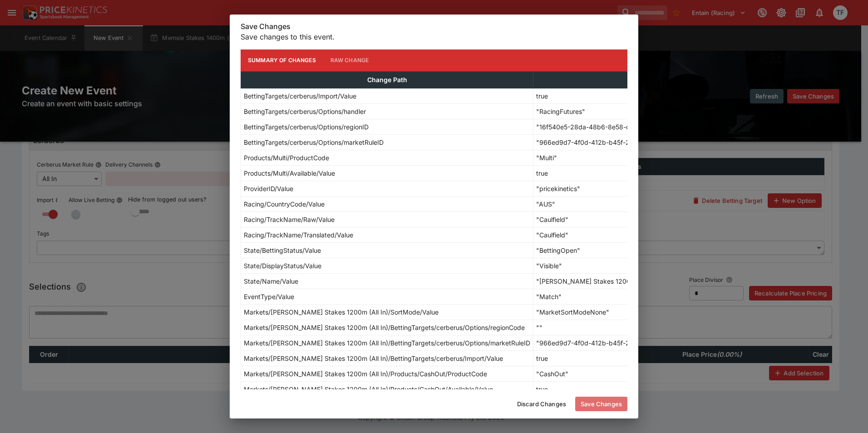 This screenshot has width=868, height=433. I want to click on p: BettingTargets/cerberus/Options/handler, so click(304, 111).